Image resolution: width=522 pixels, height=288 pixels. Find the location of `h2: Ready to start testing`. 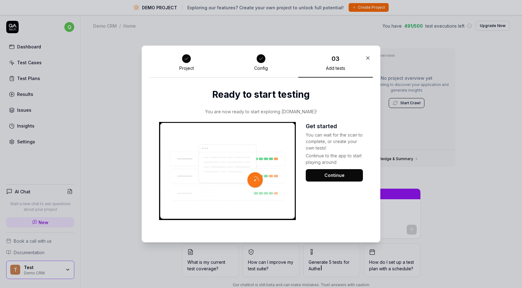

h2: Ready to start testing is located at coordinates (261, 94).